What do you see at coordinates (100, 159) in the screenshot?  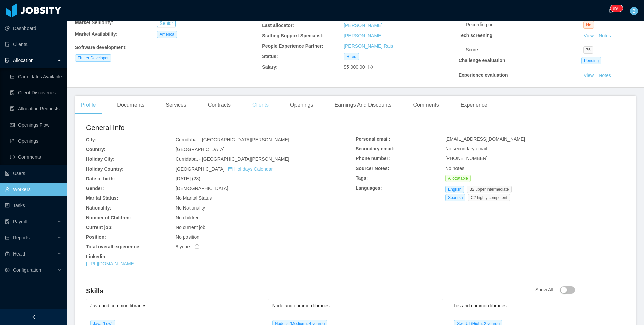 I see `b: Holiday City:` at bounding box center [100, 159].